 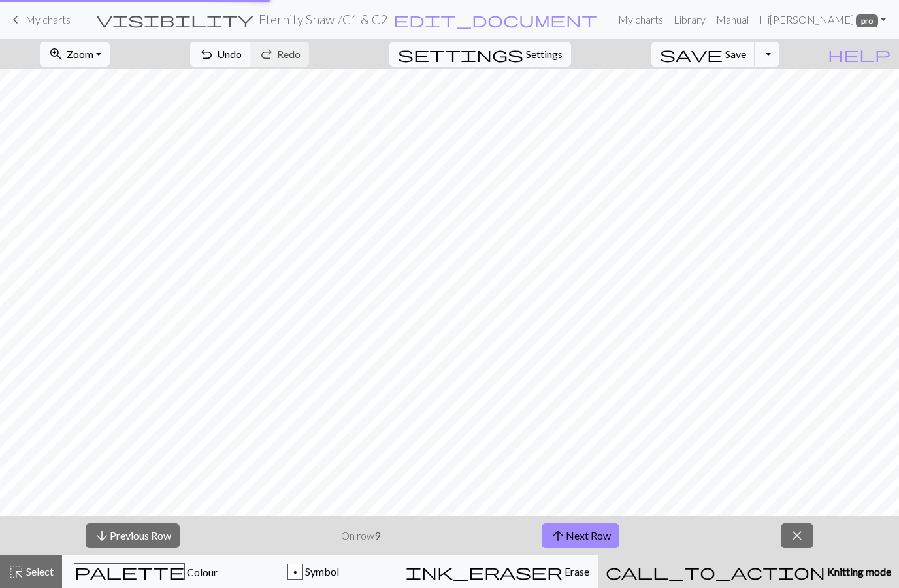 What do you see at coordinates (690, 20) in the screenshot?
I see `a: Library` at bounding box center [690, 20].